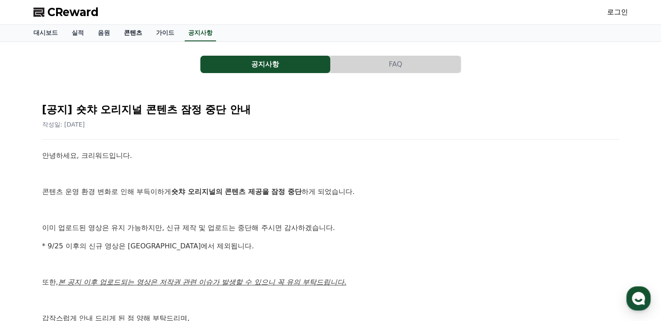 This screenshot has height=321, width=661. I want to click on span: 대화, so click(85, 266).